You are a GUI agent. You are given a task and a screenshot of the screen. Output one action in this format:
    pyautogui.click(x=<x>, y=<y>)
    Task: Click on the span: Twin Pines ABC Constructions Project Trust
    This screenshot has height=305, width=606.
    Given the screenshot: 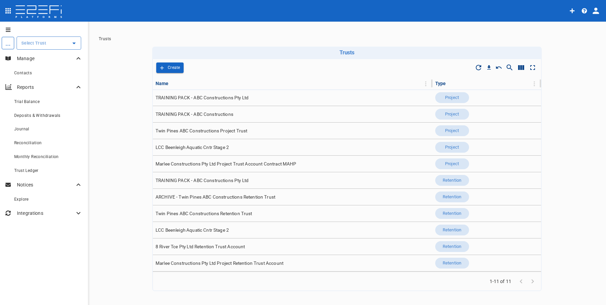 What is the action you would take?
    pyautogui.click(x=201, y=131)
    